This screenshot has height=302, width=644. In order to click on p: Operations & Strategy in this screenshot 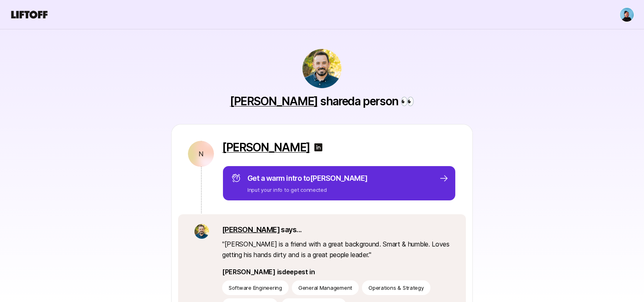, I will do `click(396, 288)`.